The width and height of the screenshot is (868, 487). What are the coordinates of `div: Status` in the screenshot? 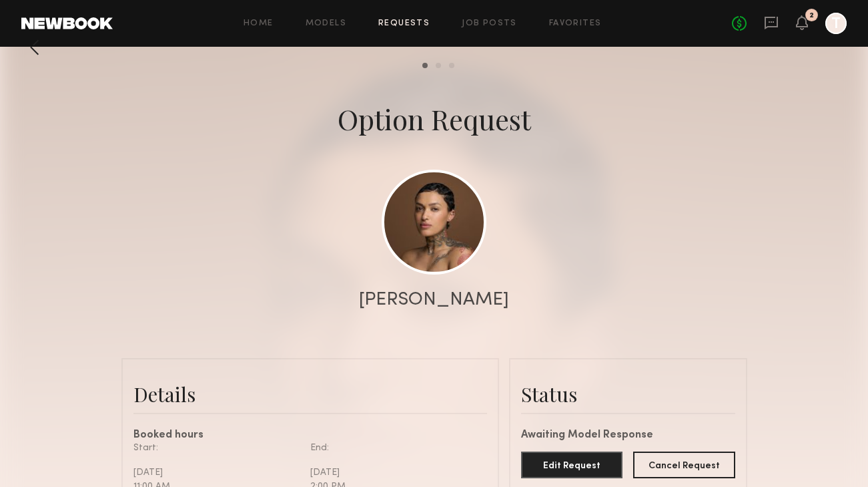 It's located at (628, 394).